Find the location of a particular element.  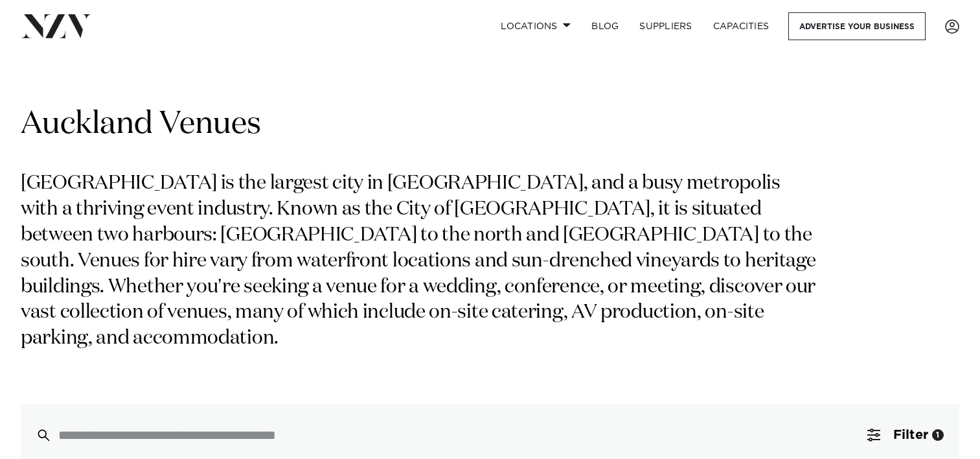

a: Advertise your business is located at coordinates (857, 26).